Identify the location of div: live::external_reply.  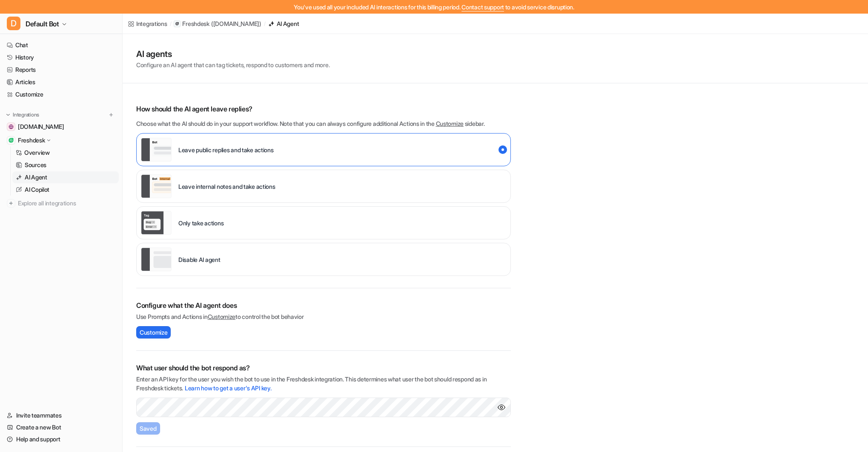
(323, 150).